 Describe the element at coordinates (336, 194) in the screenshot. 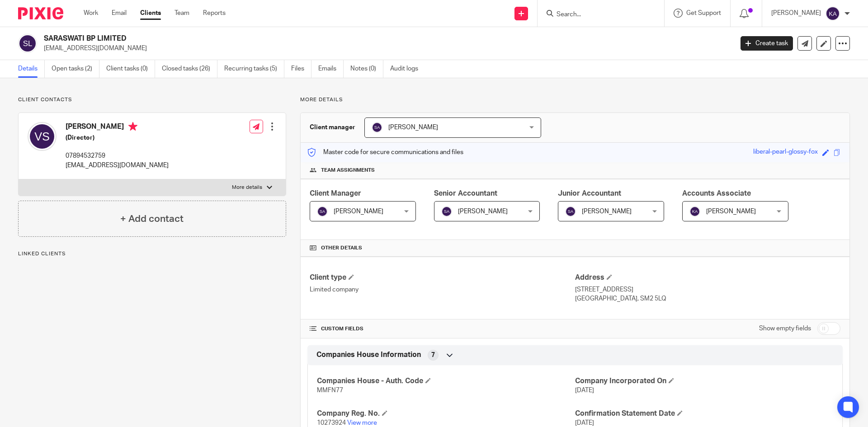

I see `span: Client Manager` at that location.